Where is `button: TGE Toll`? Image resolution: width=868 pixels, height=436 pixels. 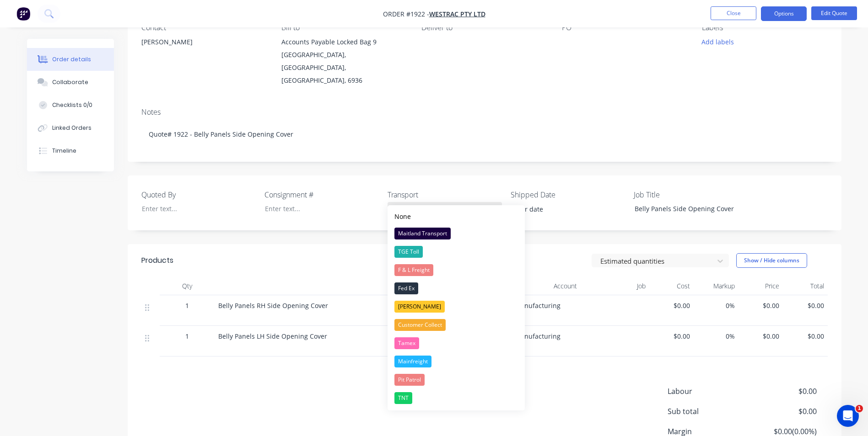 button: TGE Toll is located at coordinates (456, 252).